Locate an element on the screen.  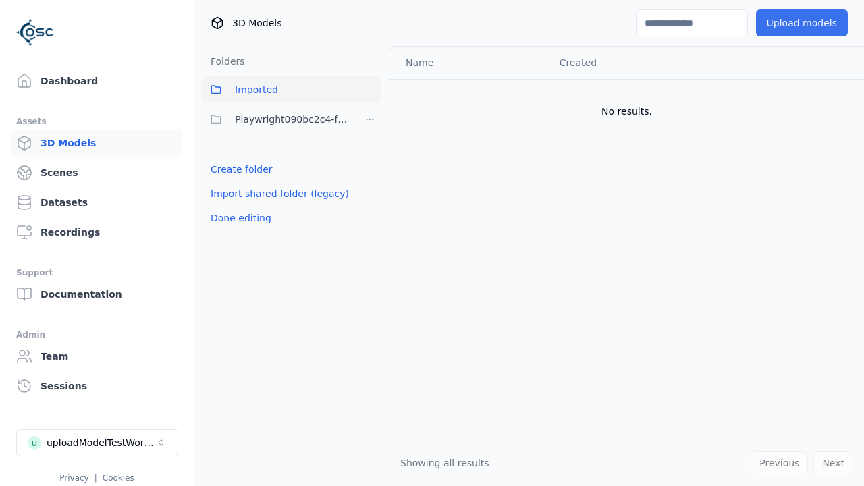
button: Playwright090bc2c4-f545-4694-975a-cca37abf7464 is located at coordinates (277, 120).